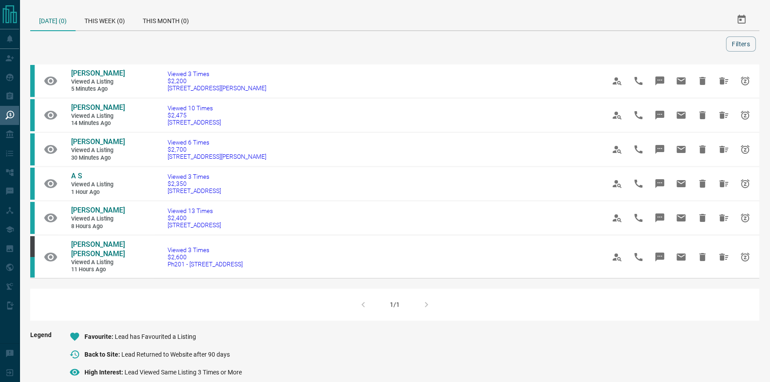  What do you see at coordinates (155, 337) in the screenshot?
I see `span: Lead has Favourited a Listing` at bounding box center [155, 337].